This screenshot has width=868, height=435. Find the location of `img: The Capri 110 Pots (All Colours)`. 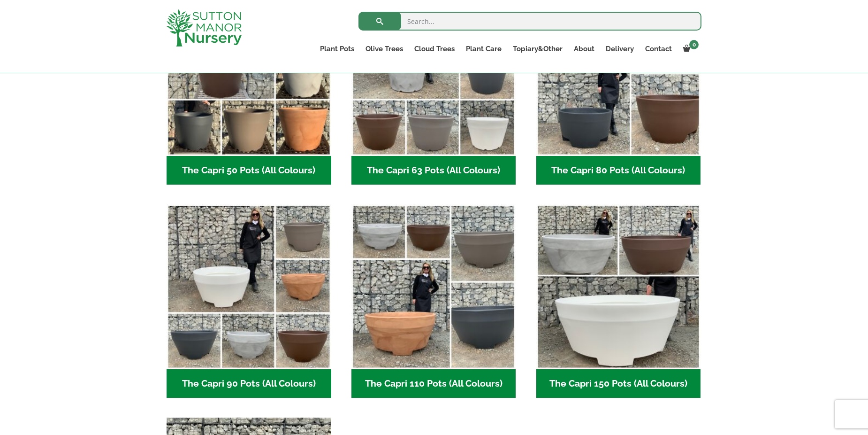

img: The Capri 110 Pots (All Colours) is located at coordinates (433, 287).